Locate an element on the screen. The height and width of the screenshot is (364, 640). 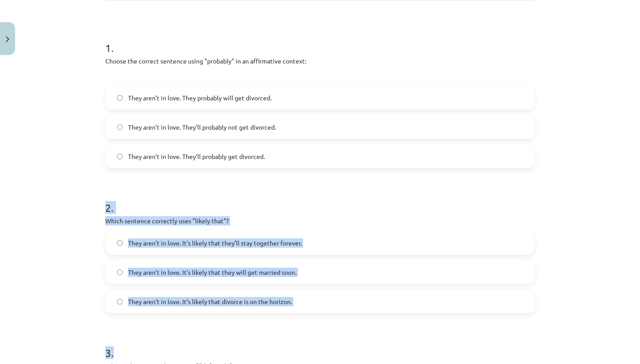
h1: 2 . is located at coordinates (320, 200).